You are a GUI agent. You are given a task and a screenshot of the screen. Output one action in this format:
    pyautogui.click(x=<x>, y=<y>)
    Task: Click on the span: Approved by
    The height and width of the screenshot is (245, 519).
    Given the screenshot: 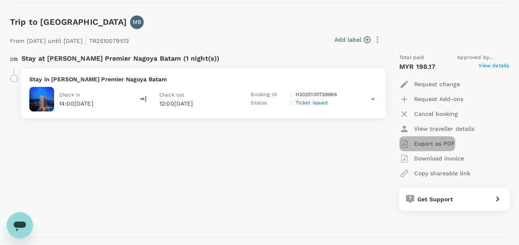 What is the action you would take?
    pyautogui.click(x=483, y=58)
    